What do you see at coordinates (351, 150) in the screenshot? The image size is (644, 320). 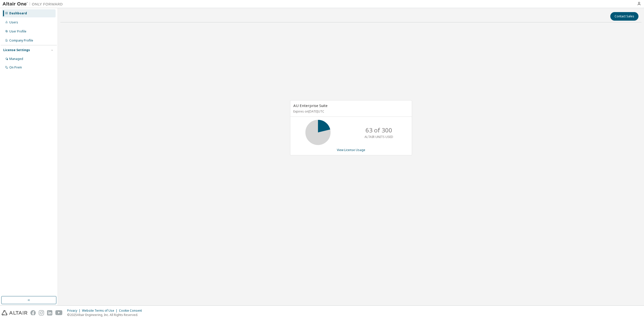 I see `a: View License Usage` at bounding box center [351, 150].